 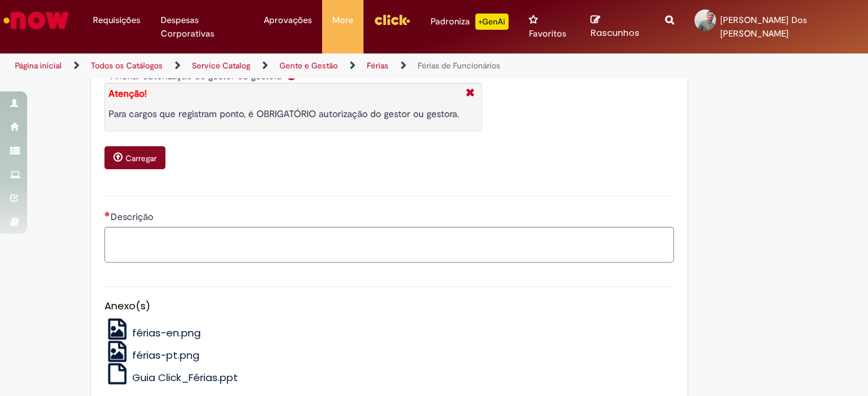 I want to click on strong: Atenção!, so click(x=127, y=93).